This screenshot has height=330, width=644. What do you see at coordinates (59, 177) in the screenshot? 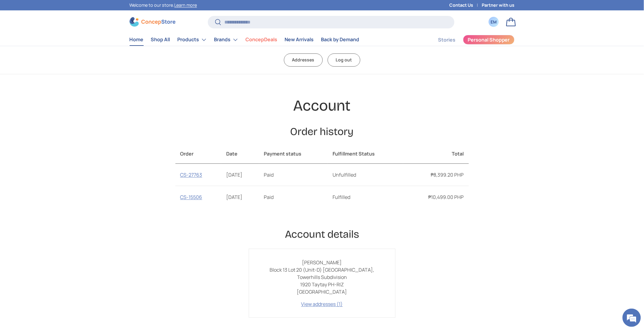
I see `textarea: Type your message and hit 'Enter'` at bounding box center [59, 177].